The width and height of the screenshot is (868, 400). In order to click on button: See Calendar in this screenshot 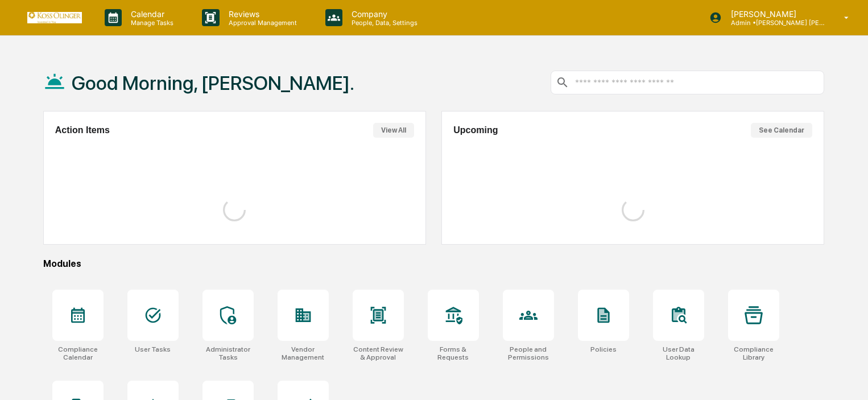, I will do `click(782, 130)`.